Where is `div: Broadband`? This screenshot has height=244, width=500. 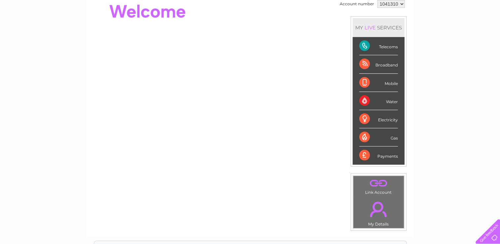 div: Broadband is located at coordinates (379, 64).